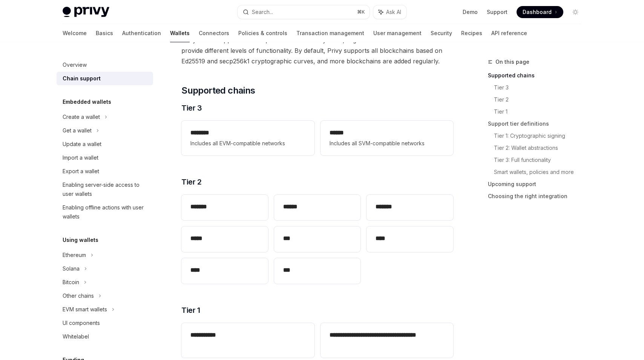 This screenshot has width=644, height=360. I want to click on a: API reference, so click(509, 33).